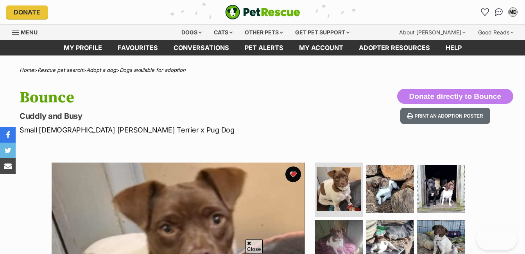  What do you see at coordinates (394, 48) in the screenshot?
I see `a: Adopter resources` at bounding box center [394, 48].